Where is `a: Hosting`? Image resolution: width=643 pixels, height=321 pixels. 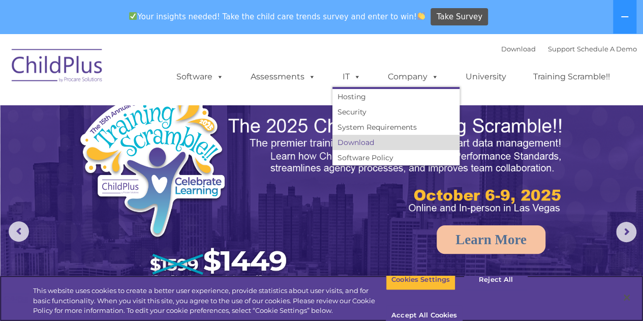 a: Hosting is located at coordinates (396, 97).